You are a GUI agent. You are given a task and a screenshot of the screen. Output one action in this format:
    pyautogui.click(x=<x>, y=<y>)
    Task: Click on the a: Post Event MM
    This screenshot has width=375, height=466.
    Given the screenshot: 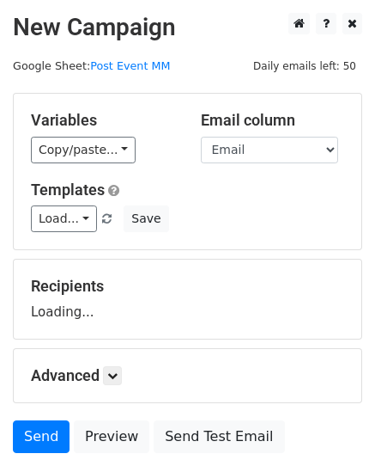 What is the action you would take?
    pyautogui.click(x=130, y=65)
    